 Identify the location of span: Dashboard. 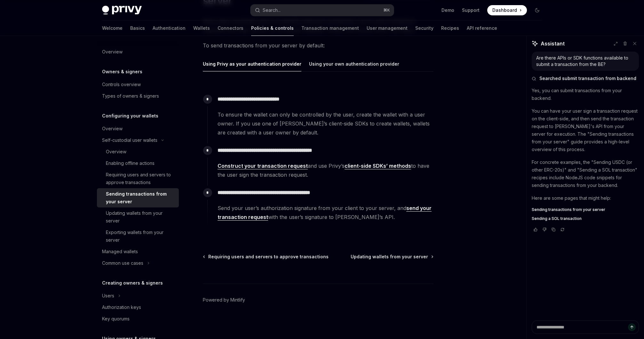
(505, 10).